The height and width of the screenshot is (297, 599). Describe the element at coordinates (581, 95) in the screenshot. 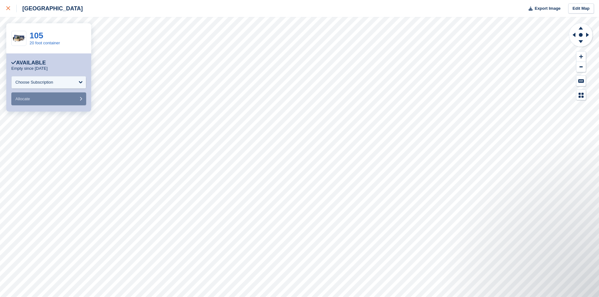

I see `button: Map Legend` at that location.